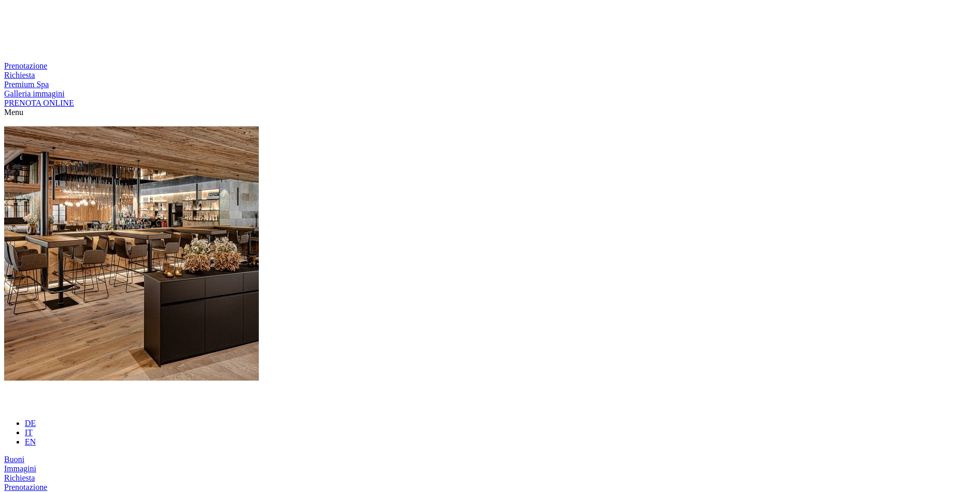 This screenshot has height=492, width=980. Describe the element at coordinates (27, 84) in the screenshot. I see `a: Premium Spa` at that location.